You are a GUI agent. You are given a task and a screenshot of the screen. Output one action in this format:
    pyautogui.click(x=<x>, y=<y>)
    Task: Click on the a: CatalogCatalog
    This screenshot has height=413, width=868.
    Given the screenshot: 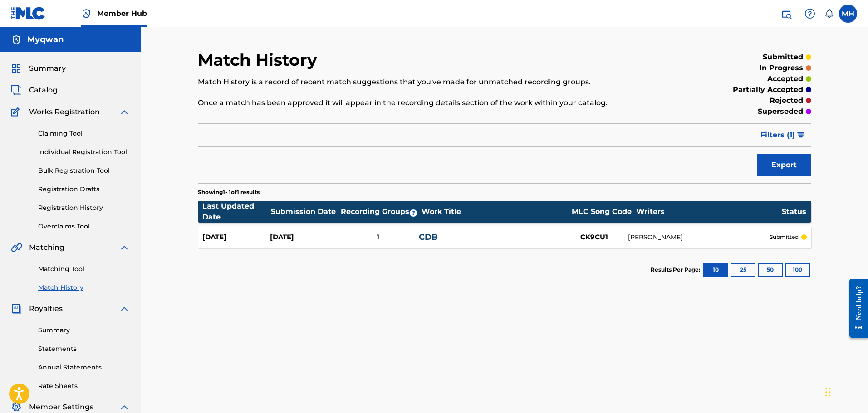 What is the action you would take?
    pyautogui.click(x=34, y=90)
    